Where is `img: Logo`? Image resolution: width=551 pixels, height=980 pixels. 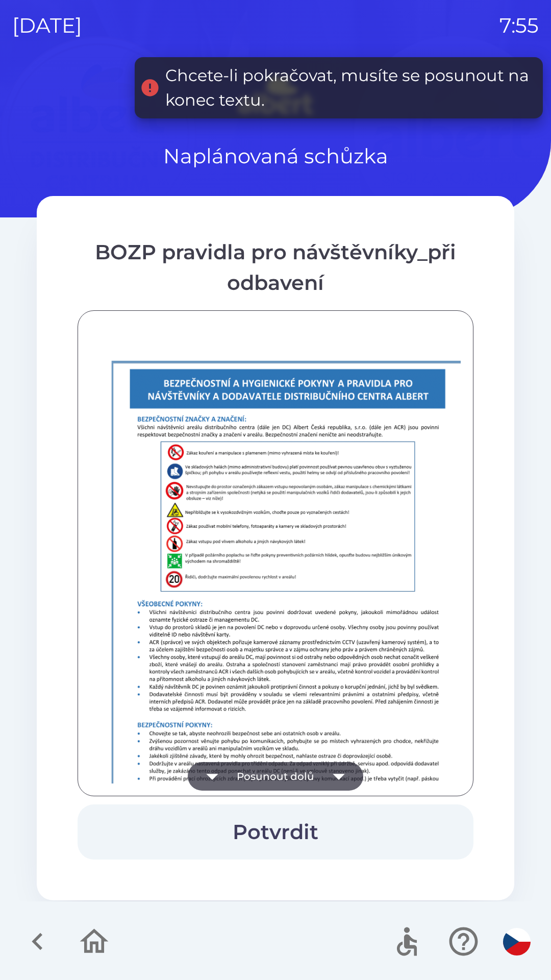
img: Logo is located at coordinates (276, 96).